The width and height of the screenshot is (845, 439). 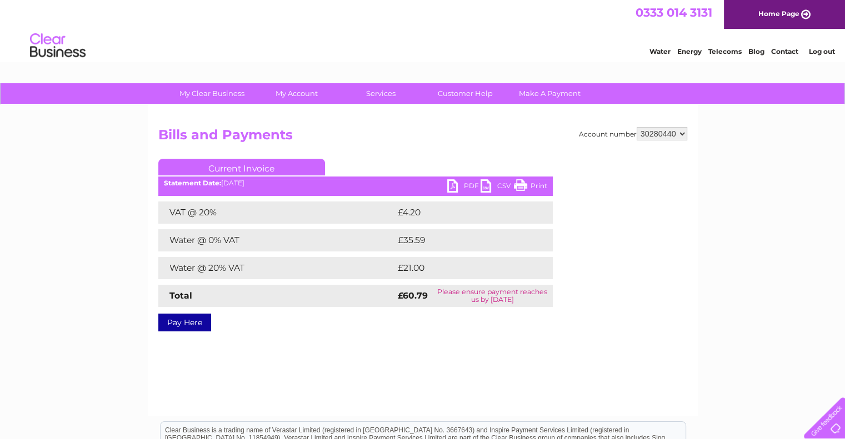 What do you see at coordinates (821, 51) in the screenshot?
I see `a: Log out` at bounding box center [821, 51].